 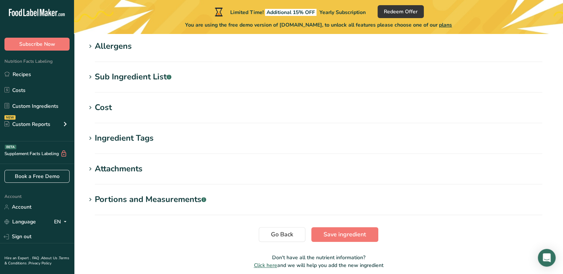 What do you see at coordinates (10, 147) in the screenshot?
I see `div: BETA` at bounding box center [10, 147].